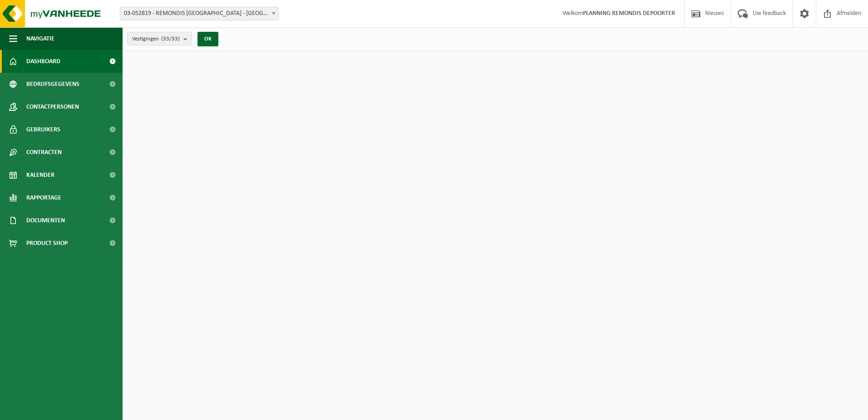 The width and height of the screenshot is (868, 420). What do you see at coordinates (44, 152) in the screenshot?
I see `span: Contracten` at bounding box center [44, 152].